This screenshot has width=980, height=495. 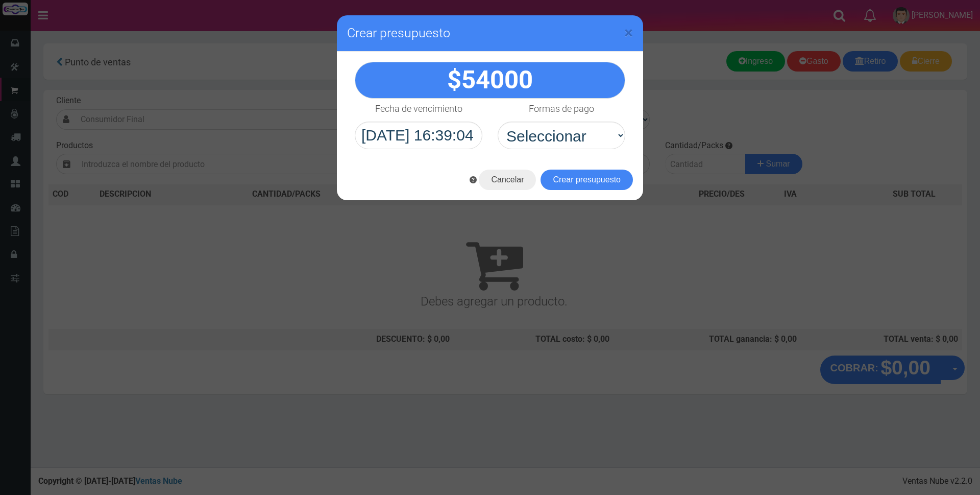 I want to click on button: Crear presupuesto, so click(x=587, y=180).